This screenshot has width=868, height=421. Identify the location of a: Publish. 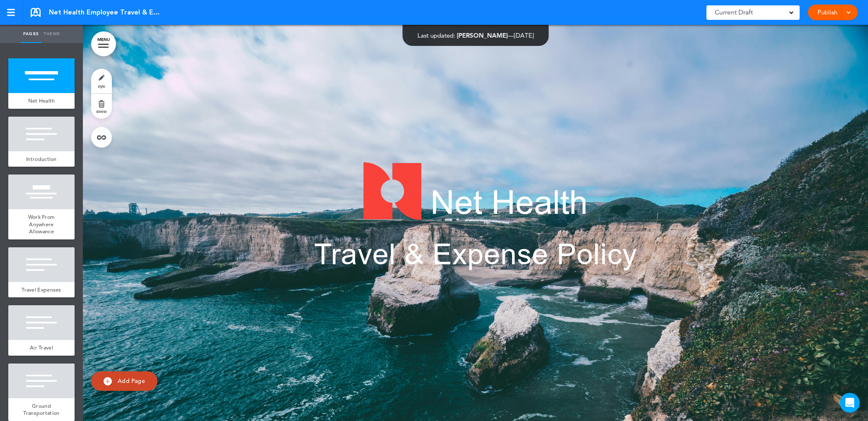
(827, 13).